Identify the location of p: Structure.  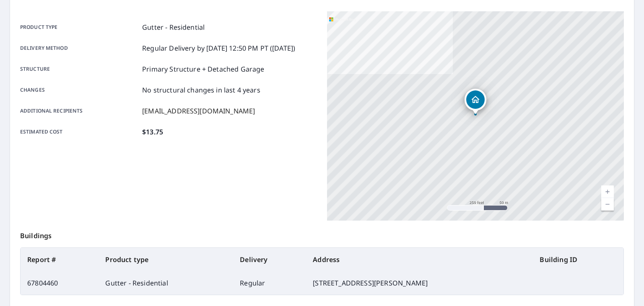
(79, 69).